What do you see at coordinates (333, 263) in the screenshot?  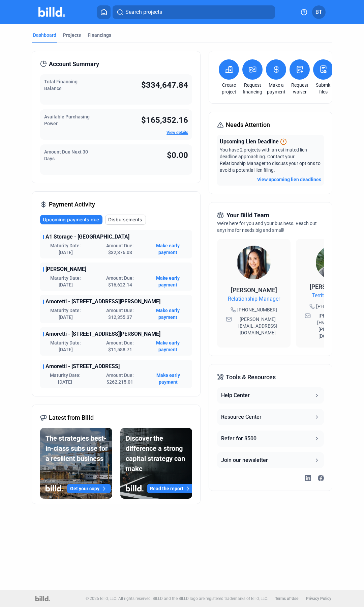 I see `img: Territory Manager` at bounding box center [333, 263].